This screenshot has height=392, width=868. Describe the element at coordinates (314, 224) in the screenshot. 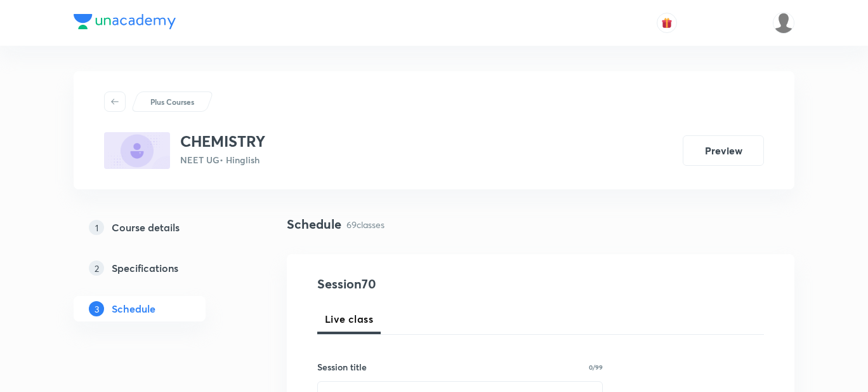

I see `h4: Schedule` at that location.